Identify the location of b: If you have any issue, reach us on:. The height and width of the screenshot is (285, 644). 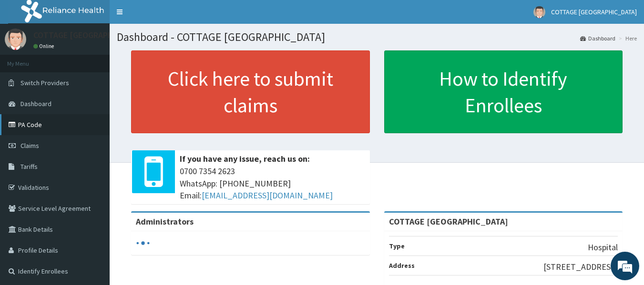
(245, 158).